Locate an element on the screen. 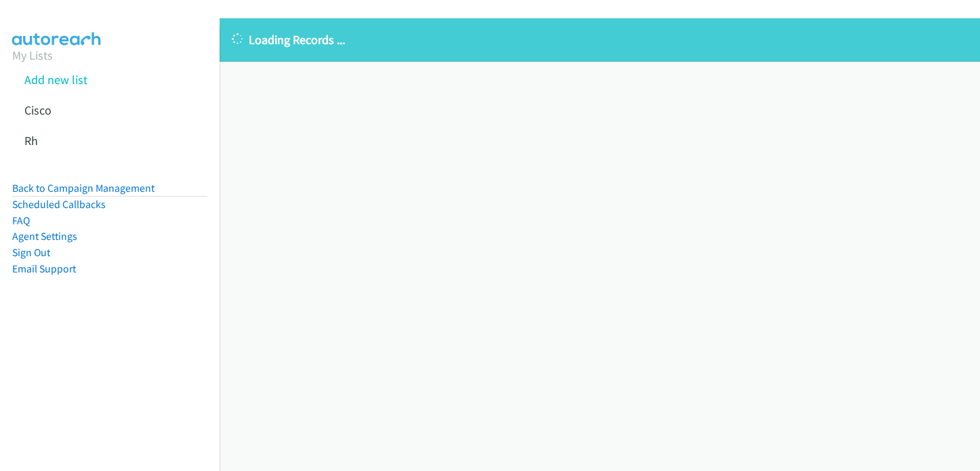 Image resolution: width=980 pixels, height=471 pixels. a: Cisco is located at coordinates (38, 109).